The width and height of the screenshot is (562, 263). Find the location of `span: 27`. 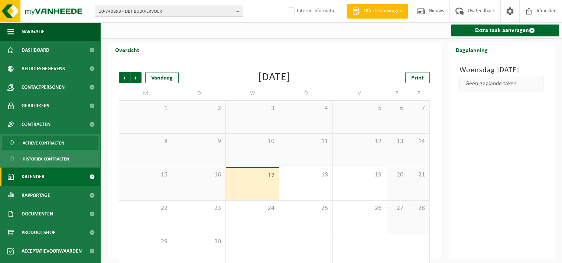

span: 27 is located at coordinates (397, 208).